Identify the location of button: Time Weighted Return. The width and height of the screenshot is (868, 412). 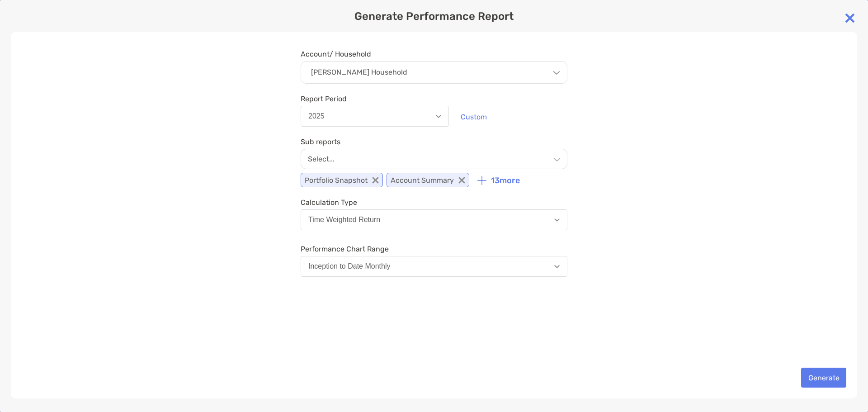
(434, 220).